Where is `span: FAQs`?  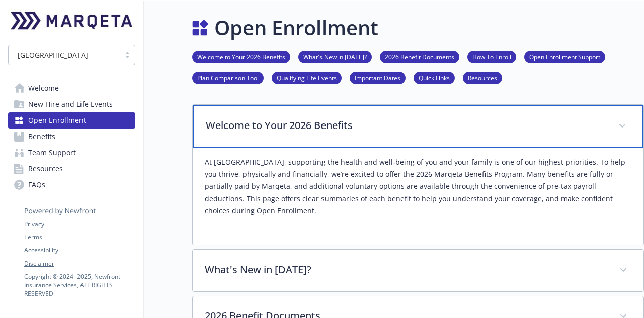 span: FAQs is located at coordinates (37, 185).